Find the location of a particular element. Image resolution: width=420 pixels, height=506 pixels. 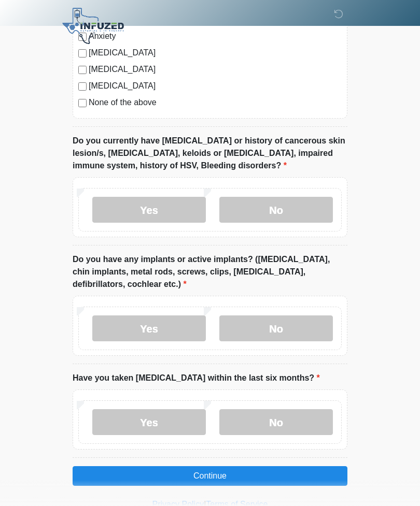

label: None of the above is located at coordinates (215, 103).